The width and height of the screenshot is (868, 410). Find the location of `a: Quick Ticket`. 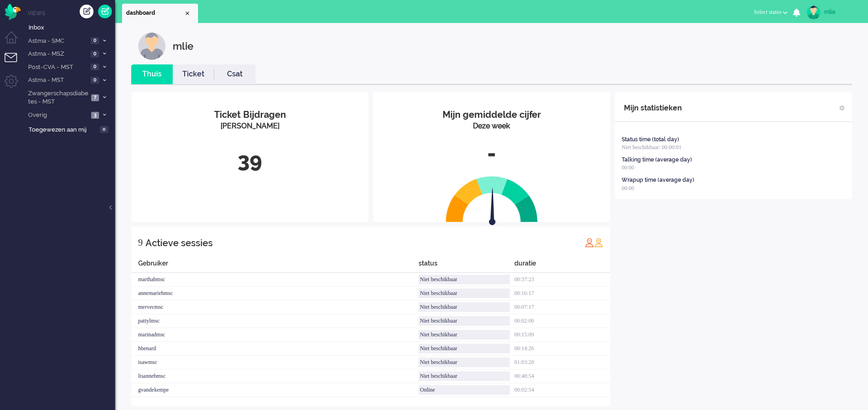

a: Quick Ticket is located at coordinates (105, 12).